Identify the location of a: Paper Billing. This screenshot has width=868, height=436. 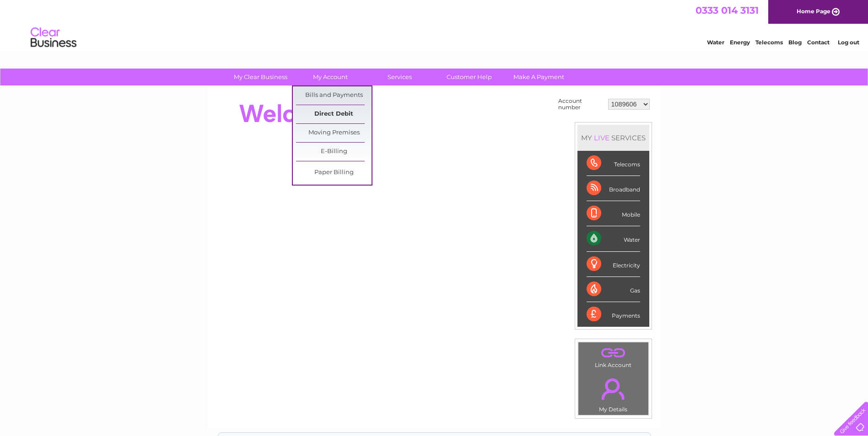
(334, 173).